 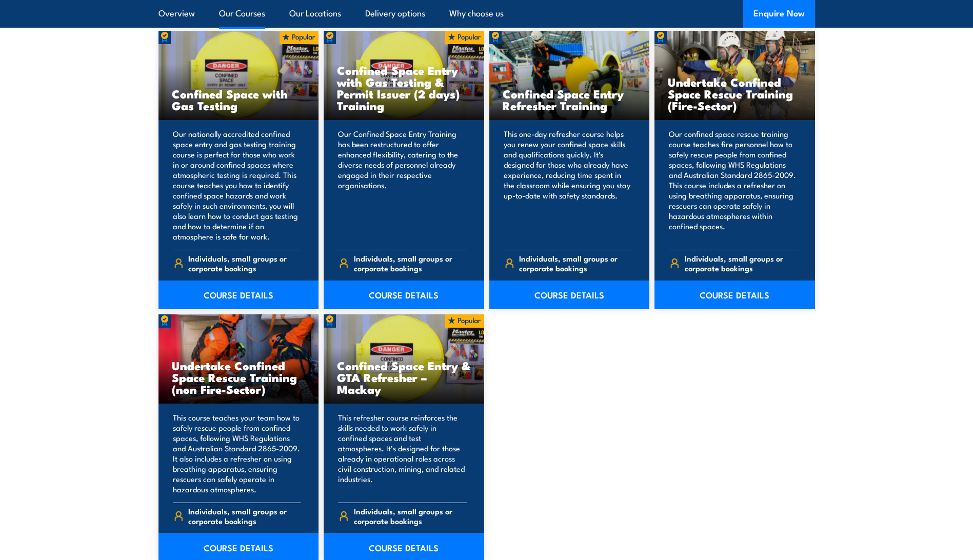 What do you see at coordinates (735, 93) in the screenshot?
I see `h3: Undertake Confined Space Rescue Training (Fire-Sector)` at bounding box center [735, 93].